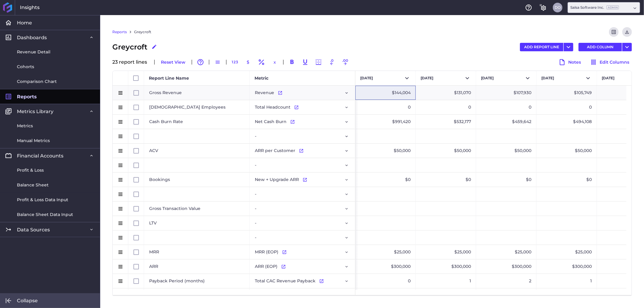  Describe the element at coordinates (613, 32) in the screenshot. I see `button: Refresh` at that location.